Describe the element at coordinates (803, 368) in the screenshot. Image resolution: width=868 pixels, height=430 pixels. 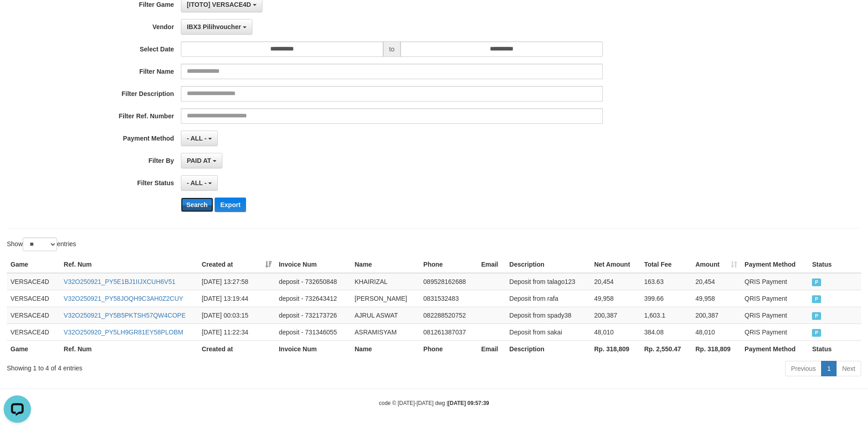
I see `a: Previous` at that location.